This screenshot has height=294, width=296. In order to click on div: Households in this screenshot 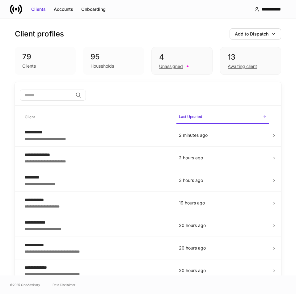, I will do `click(102, 66)`.